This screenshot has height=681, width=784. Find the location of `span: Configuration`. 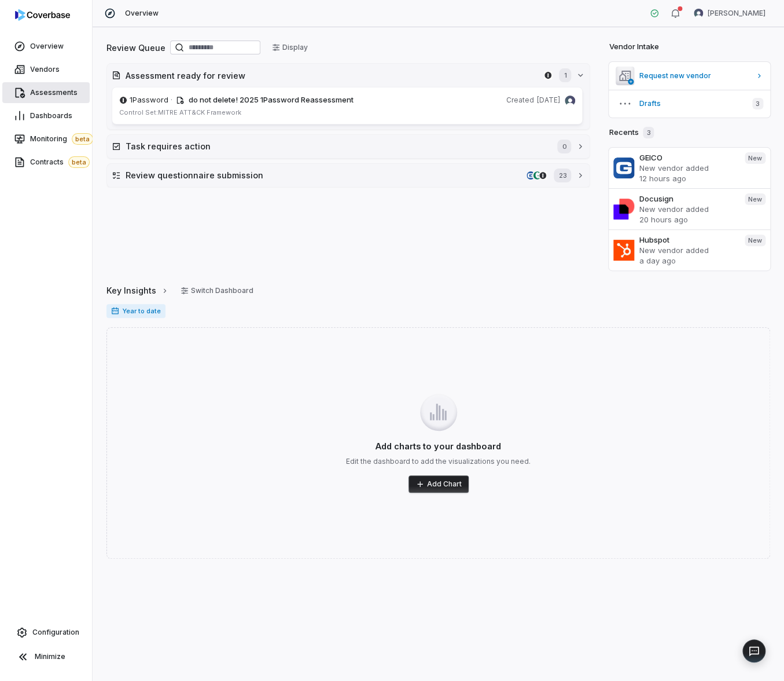

span: Configuration is located at coordinates (55, 632).